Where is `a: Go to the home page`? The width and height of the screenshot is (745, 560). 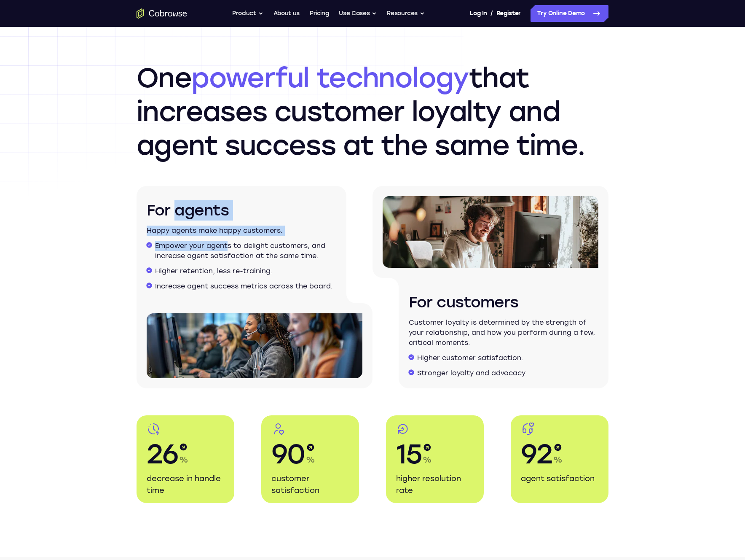 a: Go to the home page is located at coordinates (162, 13).